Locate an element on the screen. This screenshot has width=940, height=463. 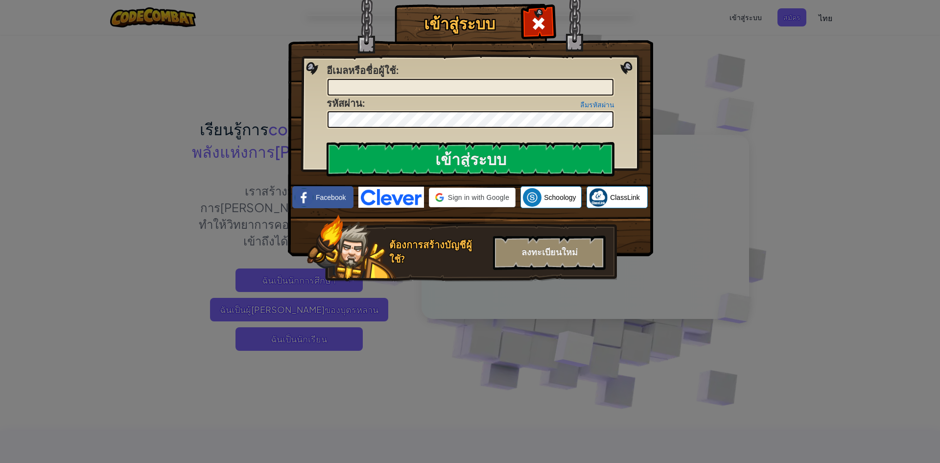
span: Sign in with Google is located at coordinates (478, 197).